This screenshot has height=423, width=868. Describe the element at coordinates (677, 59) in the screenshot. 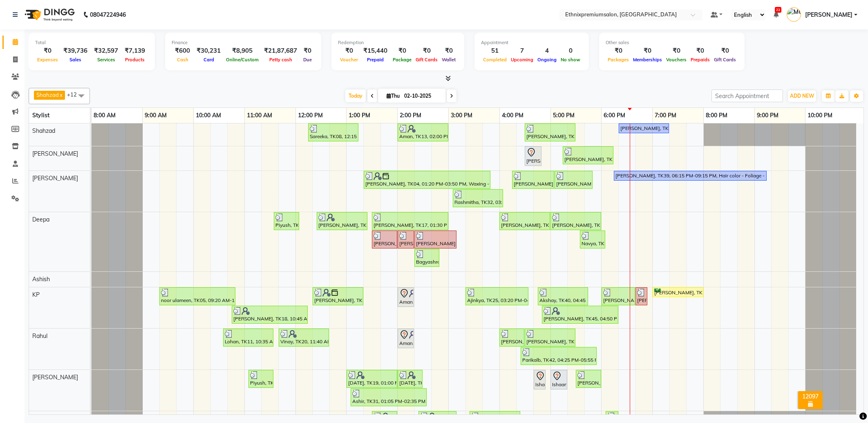

I see `span: Vouchers` at that location.